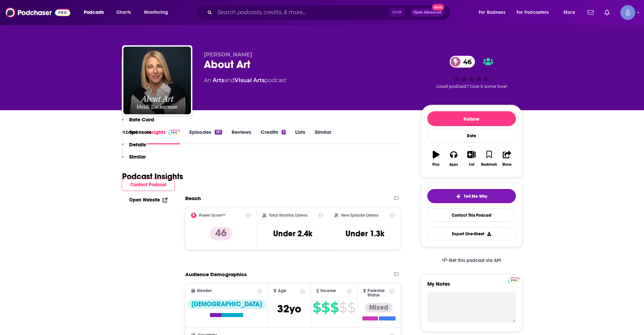  Describe the element at coordinates (250, 80) in the screenshot. I see `a: Visual Arts` at that location.